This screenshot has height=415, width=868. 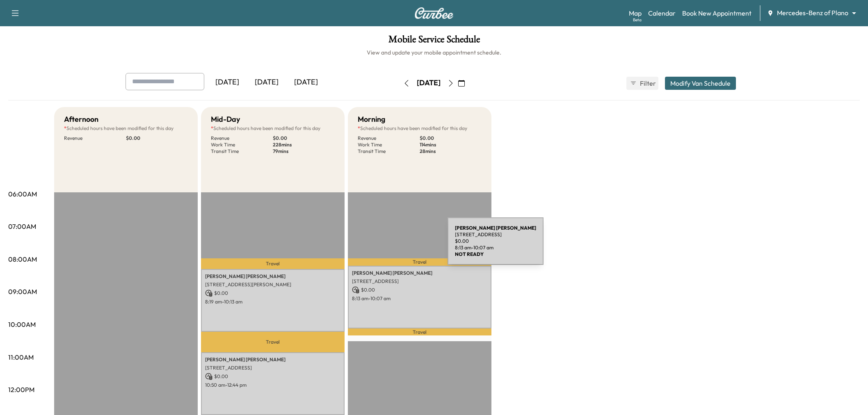 I want to click on p: 10:00AM, so click(x=22, y=324).